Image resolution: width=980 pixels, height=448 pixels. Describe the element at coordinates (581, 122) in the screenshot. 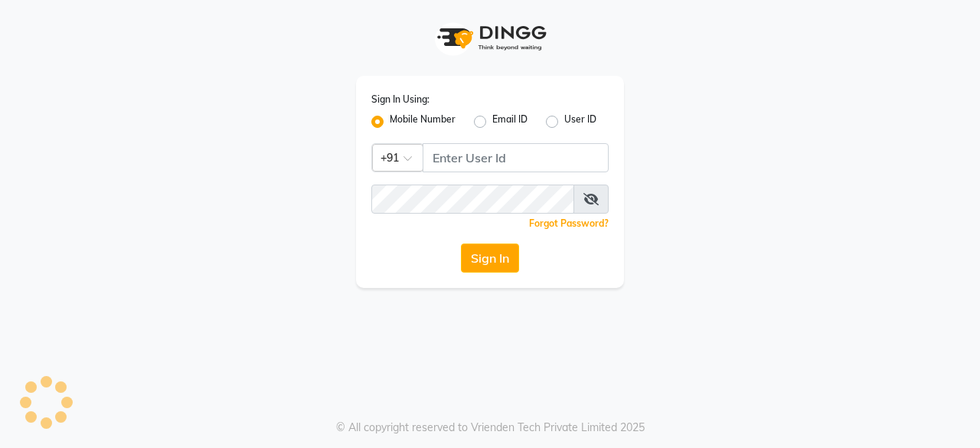

I see `label: User ID` at that location.